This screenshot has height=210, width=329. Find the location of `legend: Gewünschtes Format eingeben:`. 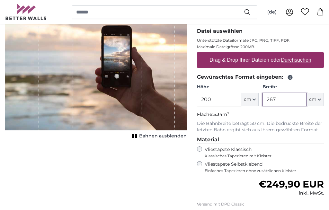

legend: Gewünschtes Format eingeben: is located at coordinates (261, 77).